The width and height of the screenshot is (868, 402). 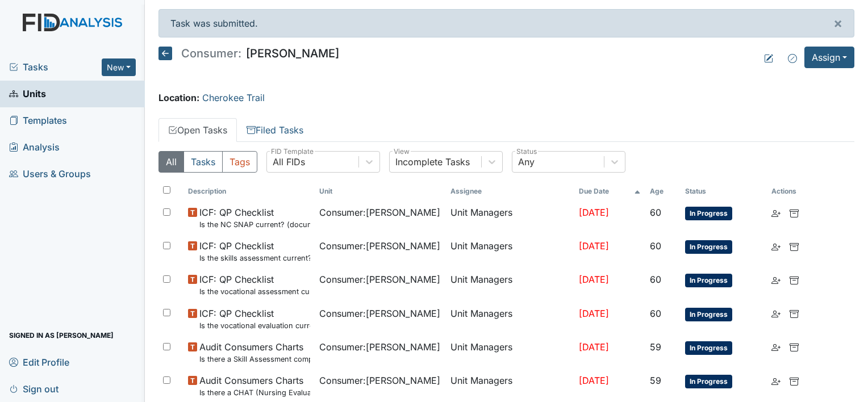 I want to click on button: All, so click(x=171, y=162).